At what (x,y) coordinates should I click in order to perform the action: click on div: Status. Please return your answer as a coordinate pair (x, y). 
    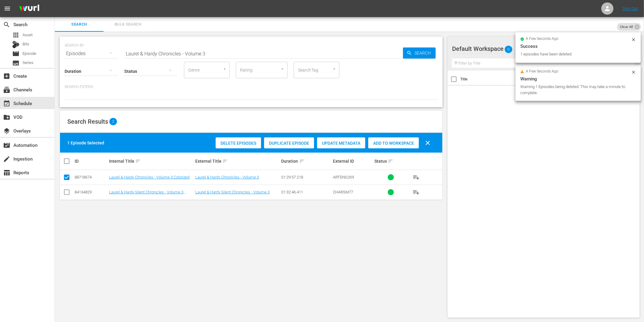
    Looking at the image, I should click on (391, 161).